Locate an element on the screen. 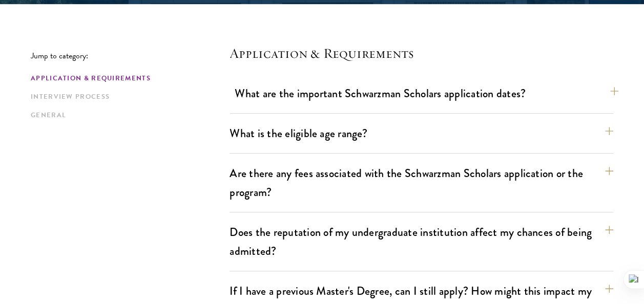 The height and width of the screenshot is (304, 644). a: General is located at coordinates (127, 115).